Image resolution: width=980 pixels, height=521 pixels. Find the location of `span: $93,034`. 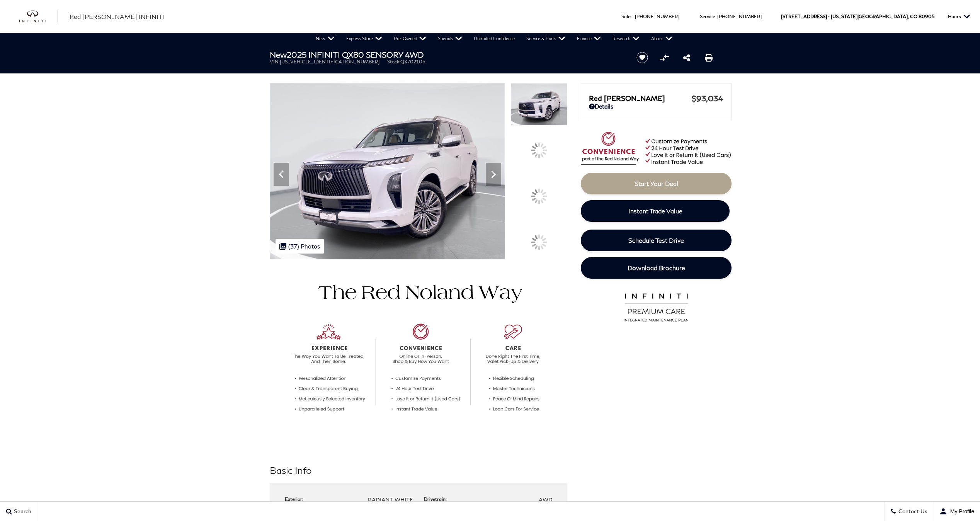

span: $93,034 is located at coordinates (707, 98).